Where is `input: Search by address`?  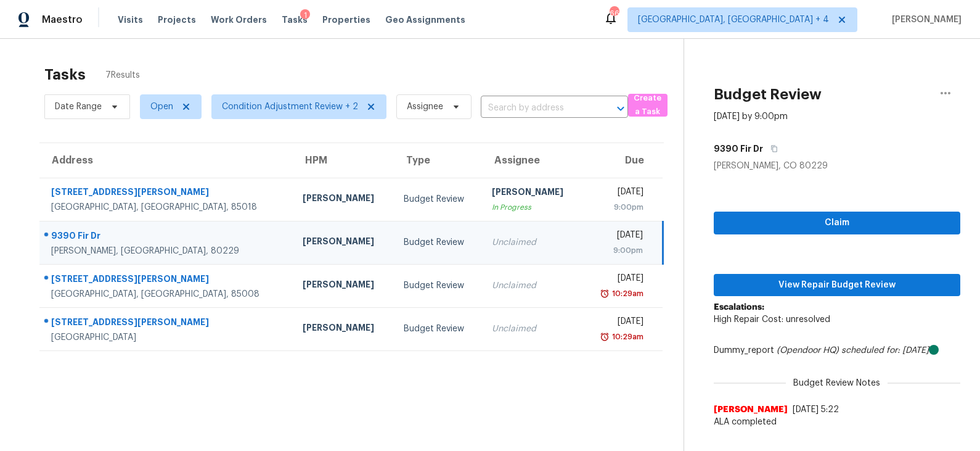
input: Search by address is located at coordinates (537, 108).